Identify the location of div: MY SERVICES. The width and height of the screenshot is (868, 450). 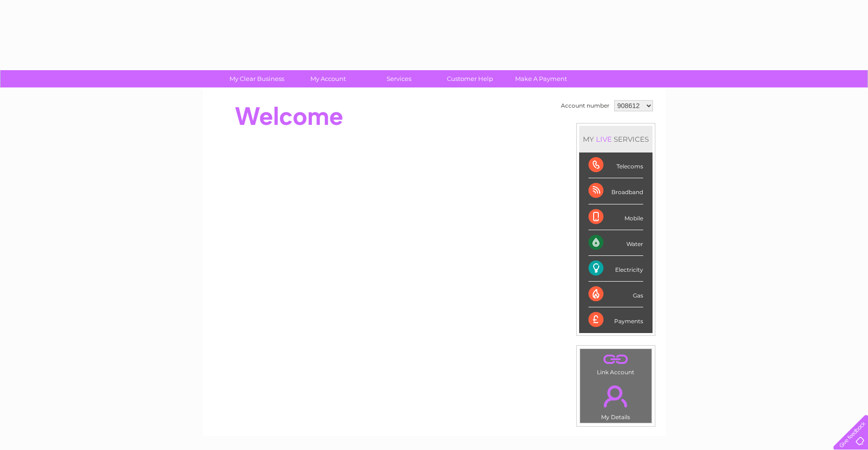
(615, 139).